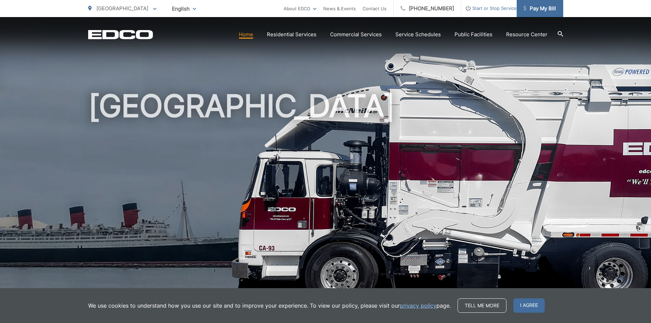 This screenshot has width=651, height=323. What do you see at coordinates (292, 35) in the screenshot?
I see `a: Residential Services` at bounding box center [292, 35].